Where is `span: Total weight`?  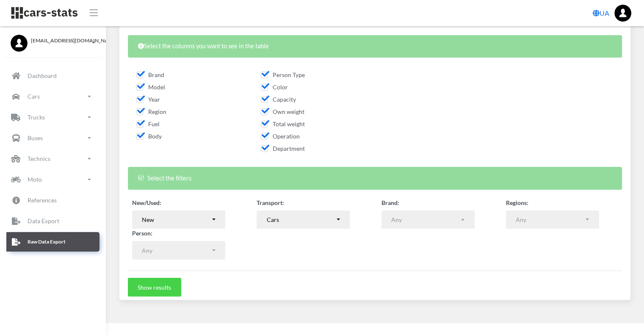 span: Total weight is located at coordinates (283, 124).